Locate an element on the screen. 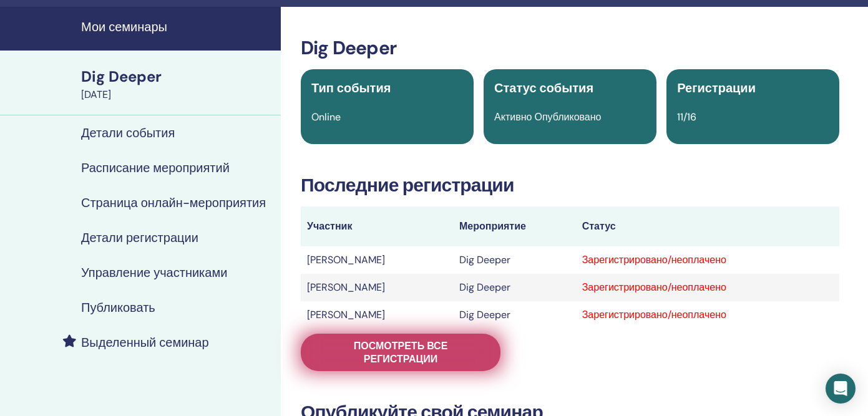 The height and width of the screenshot is (416, 868). h4: Управление участниками is located at coordinates (154, 273).